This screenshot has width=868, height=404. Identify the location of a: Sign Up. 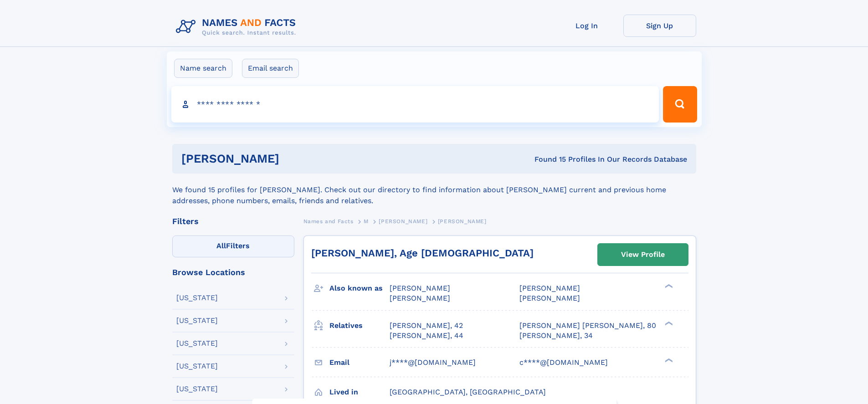
(660, 26).